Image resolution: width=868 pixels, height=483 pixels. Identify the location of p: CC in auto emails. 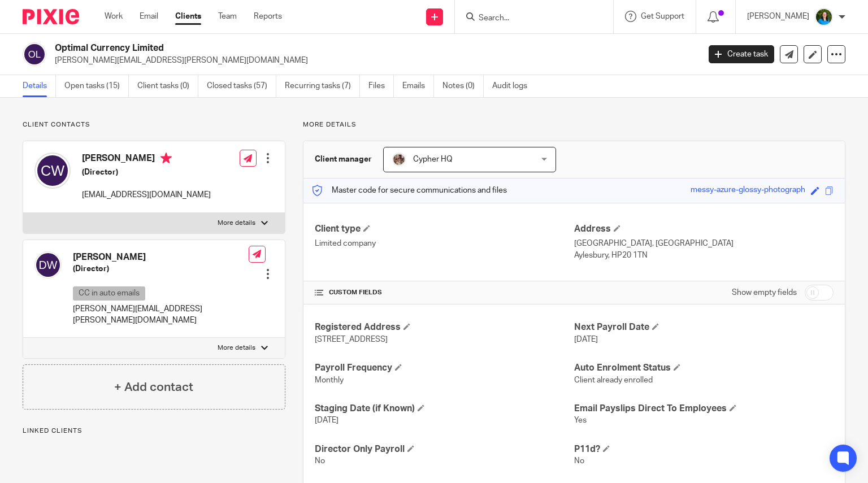
(109, 293).